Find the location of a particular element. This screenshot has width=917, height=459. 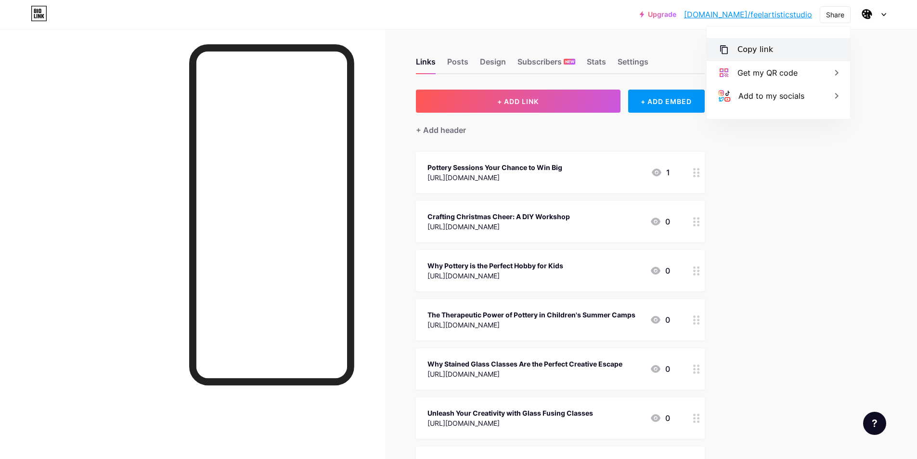

a: Upgrade is located at coordinates (658, 14).